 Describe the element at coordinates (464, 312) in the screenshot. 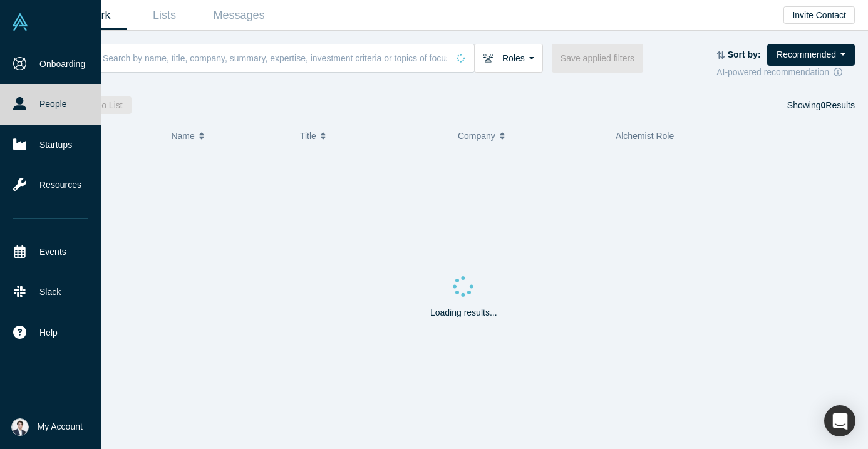

I see `p: Loading results...` at that location.